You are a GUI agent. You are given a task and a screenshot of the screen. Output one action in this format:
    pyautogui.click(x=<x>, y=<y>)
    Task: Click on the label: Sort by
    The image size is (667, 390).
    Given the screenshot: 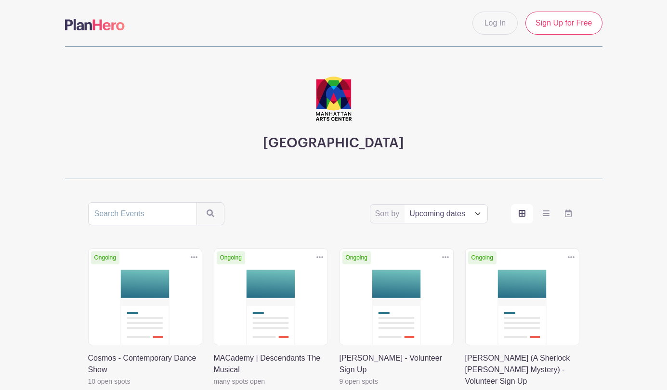 What is the action you would take?
    pyautogui.click(x=389, y=214)
    